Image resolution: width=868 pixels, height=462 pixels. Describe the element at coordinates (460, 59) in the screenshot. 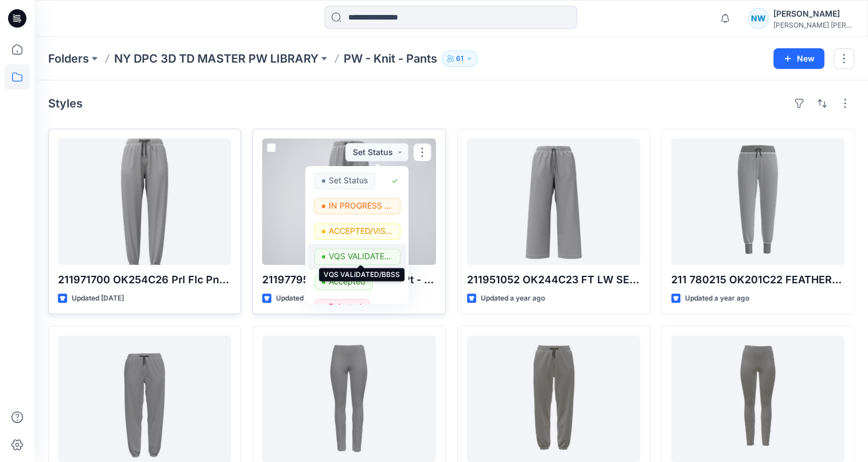

I see `button: 61` at that location.